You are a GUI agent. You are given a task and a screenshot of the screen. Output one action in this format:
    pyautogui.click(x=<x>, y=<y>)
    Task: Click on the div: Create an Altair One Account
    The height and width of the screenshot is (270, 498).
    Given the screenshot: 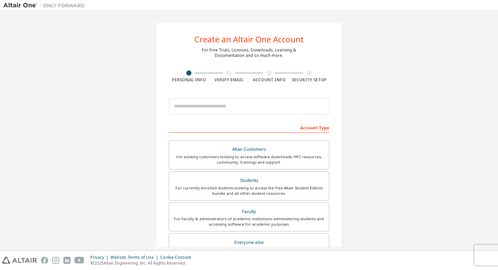 What is the action you would take?
    pyautogui.click(x=249, y=39)
    